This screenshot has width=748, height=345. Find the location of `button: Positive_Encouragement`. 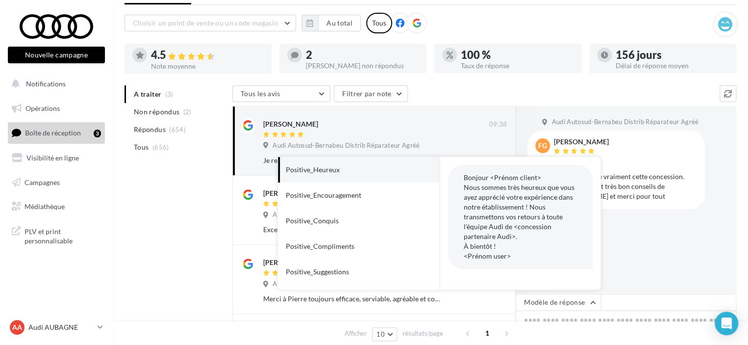

button: Positive_Encouragement is located at coordinates (345, 195).